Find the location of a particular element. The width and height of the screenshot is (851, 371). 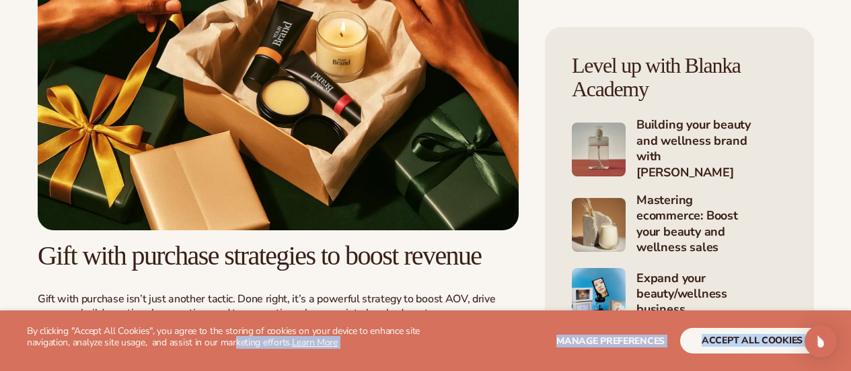

h4: Expand your beauty/wellness business is located at coordinates (712, 295).